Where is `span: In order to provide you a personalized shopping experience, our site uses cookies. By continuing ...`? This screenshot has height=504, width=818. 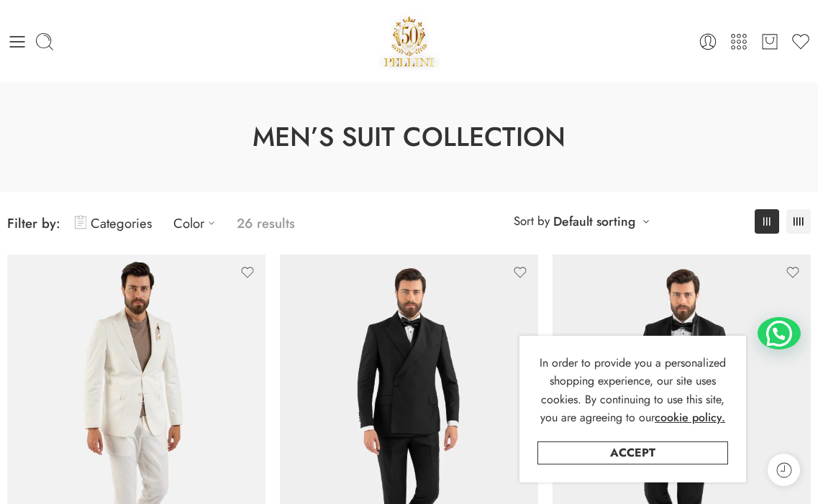 span: In order to provide you a personalized shopping experience, our site uses cookies. By continuing ... is located at coordinates (632, 390).